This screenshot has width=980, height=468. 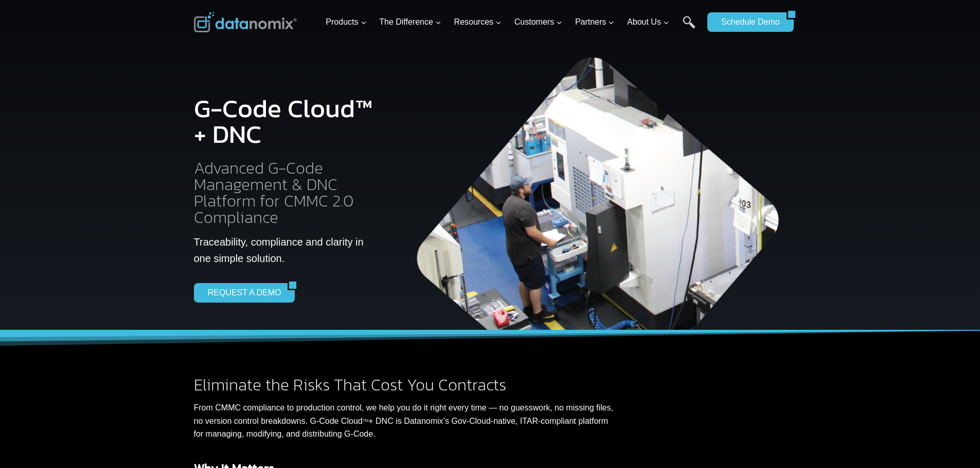 I want to click on h1: G-Code Cloud™ + DNC, so click(x=285, y=122).